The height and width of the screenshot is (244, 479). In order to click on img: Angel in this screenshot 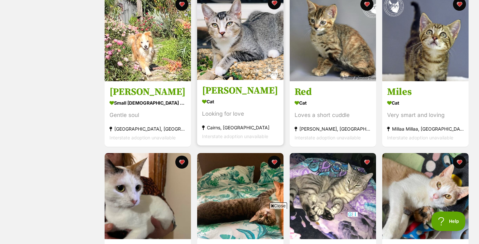, I will do `click(147, 196)`.